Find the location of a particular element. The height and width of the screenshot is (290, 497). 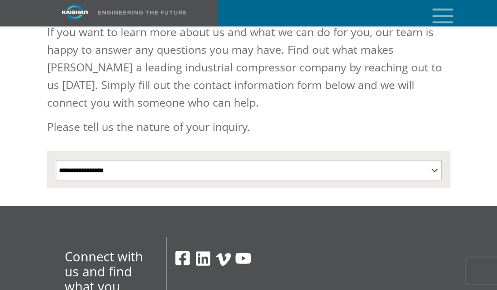

img: Vimeo is located at coordinates (223, 259).